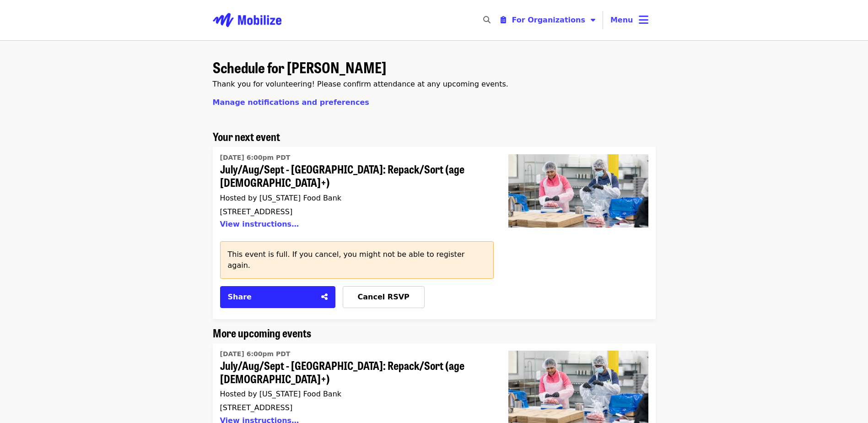  I want to click on span: Cancel RSVP, so click(383, 297).